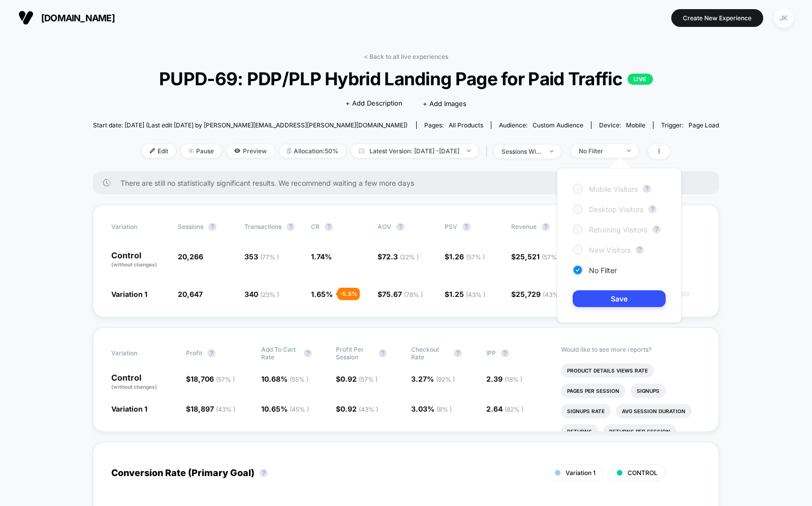 The width and height of the screenshot is (812, 506). Describe the element at coordinates (321, 294) in the screenshot. I see `span: 1.65 %` at that location.